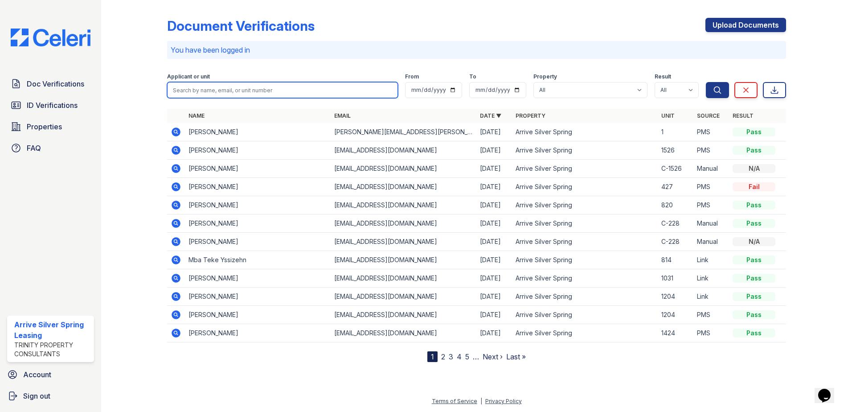 The width and height of the screenshot is (852, 412). Describe the element at coordinates (241, 26) in the screenshot. I see `div: Document Verifications` at that location.